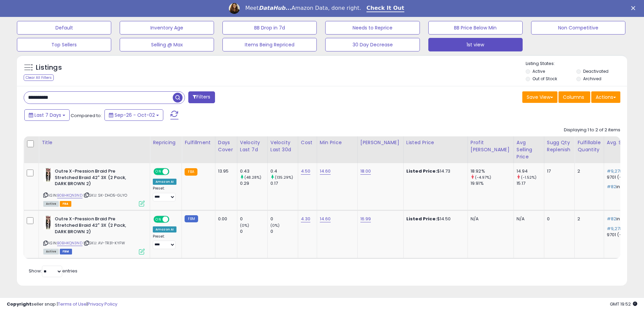  Describe the element at coordinates (53, 271) in the screenshot. I see `span: Show: entries` at that location.